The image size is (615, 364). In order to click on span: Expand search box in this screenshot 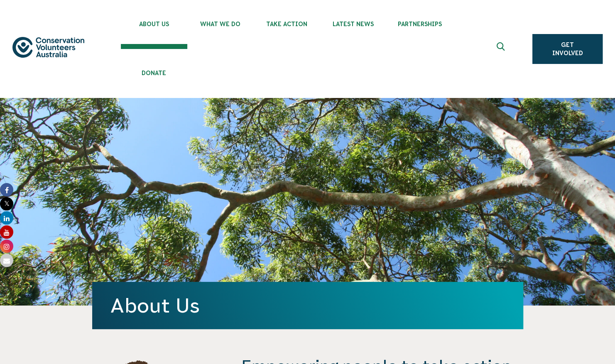, I will do `click(502, 49)`.